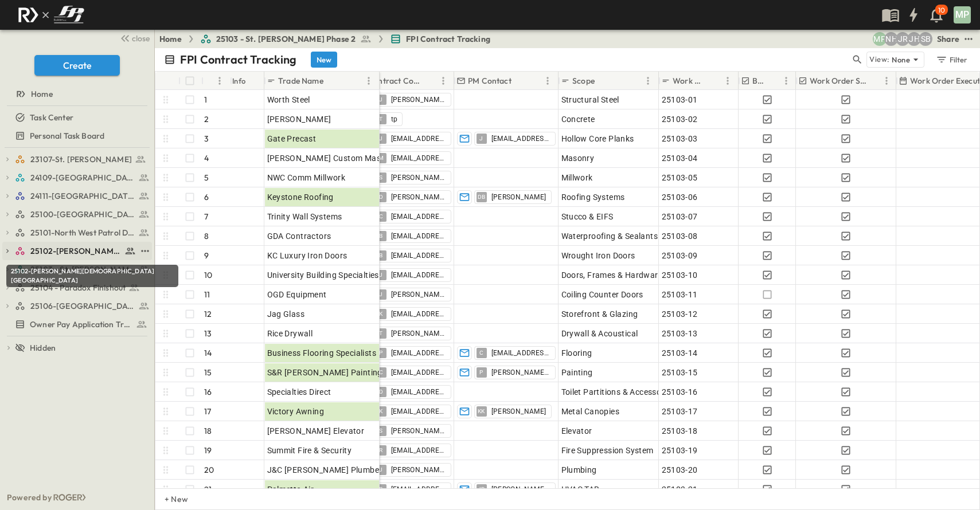 This screenshot has width=980, height=510. What do you see at coordinates (949, 39) in the screenshot?
I see `div: Share` at bounding box center [949, 39].